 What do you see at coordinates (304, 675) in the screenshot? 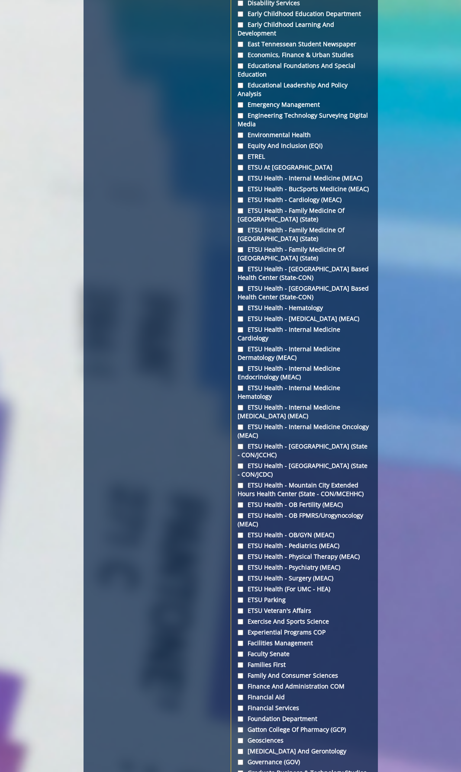
I see `label: Family and Consumer Sciences` at bounding box center [304, 675].